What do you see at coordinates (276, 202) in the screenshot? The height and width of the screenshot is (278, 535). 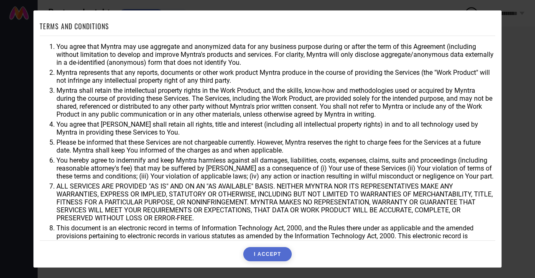 I see `li: ALL SERVICES ARE PROVIDED "AS IS" AND ON AN "AS AVAILABLE" BASIS. NEITHER MYNTRA NOR ITS REPRESEN...` at bounding box center [276, 202].